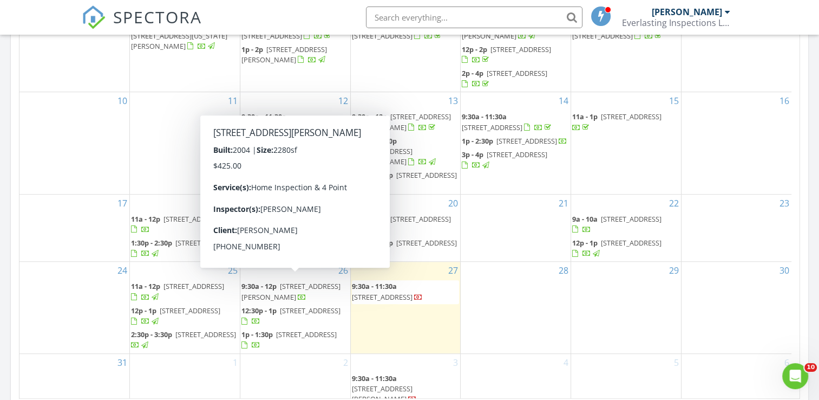  I want to click on span: 12:30p - 1:30p, so click(374, 141).